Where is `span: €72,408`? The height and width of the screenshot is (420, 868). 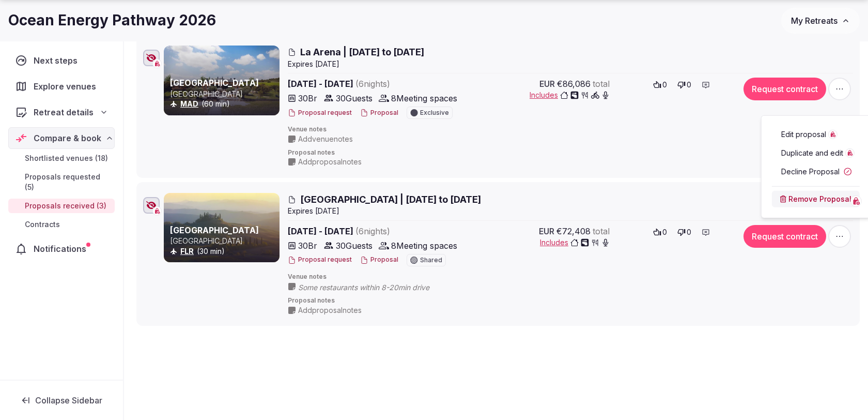 span: €72,408 is located at coordinates (574, 231).